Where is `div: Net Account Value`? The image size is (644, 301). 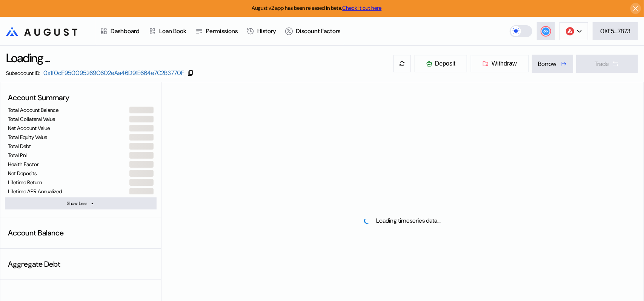 div: Net Account Value is located at coordinates (29, 128).